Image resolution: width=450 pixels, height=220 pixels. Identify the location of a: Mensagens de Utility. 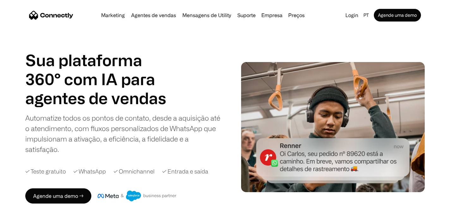
(207, 15).